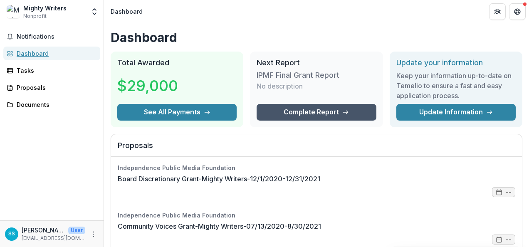 The image size is (529, 247). I want to click on button: See All Payments, so click(177, 112).